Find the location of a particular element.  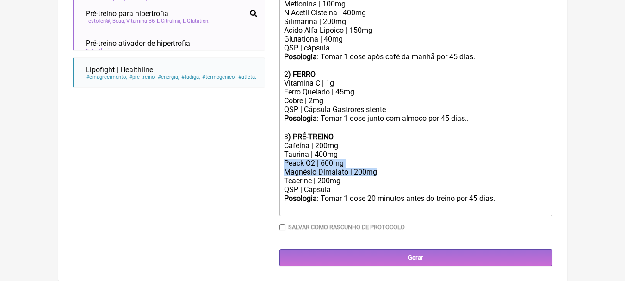

span: Testofen® is located at coordinates (98, 21).